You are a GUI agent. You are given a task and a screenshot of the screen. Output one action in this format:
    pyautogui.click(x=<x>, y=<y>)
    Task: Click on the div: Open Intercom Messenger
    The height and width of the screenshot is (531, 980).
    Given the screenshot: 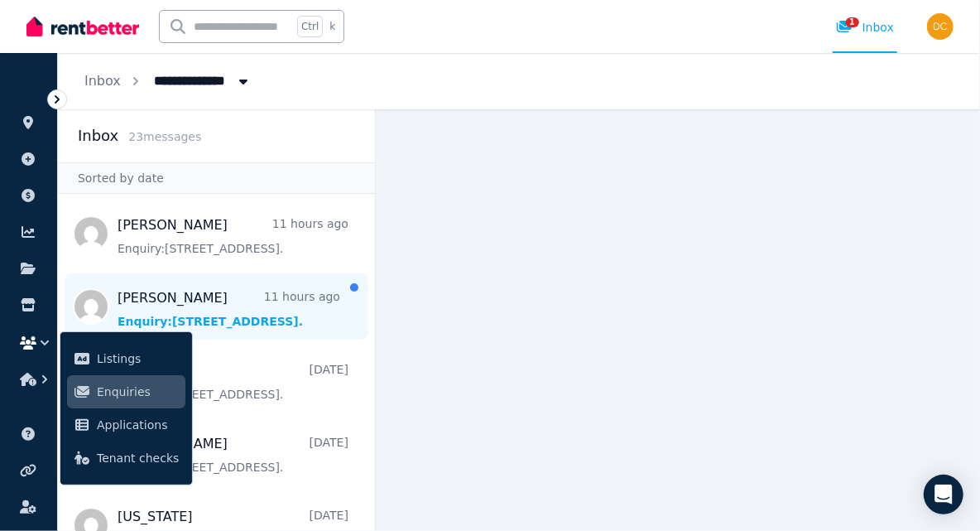 What is the action you would take?
    pyautogui.click(x=943, y=494)
    